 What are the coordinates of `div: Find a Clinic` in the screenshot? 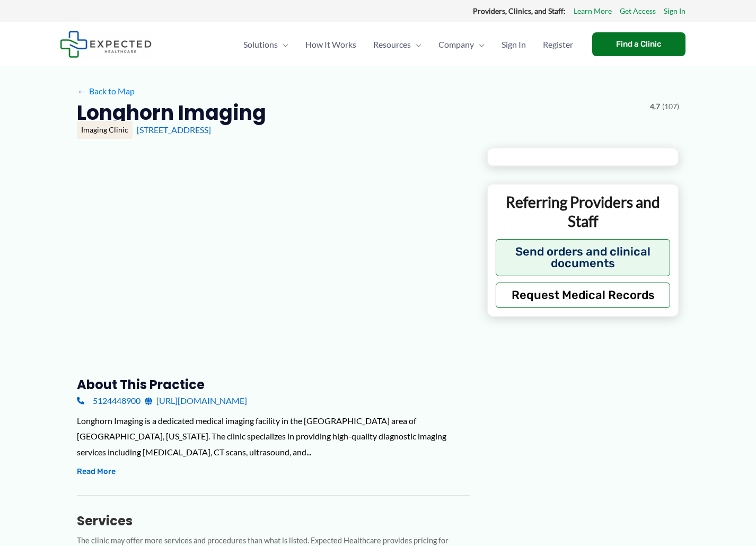 It's located at (639, 44).